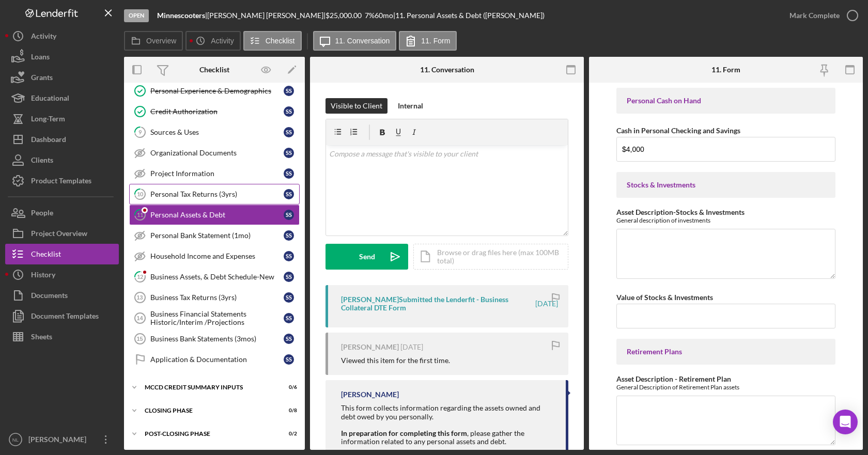 The height and width of the screenshot is (455, 868). Describe the element at coordinates (62, 254) in the screenshot. I see `a: Checklist` at that location.